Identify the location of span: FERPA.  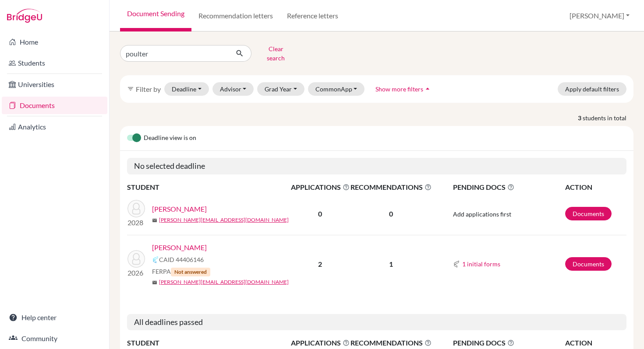
(181, 271).